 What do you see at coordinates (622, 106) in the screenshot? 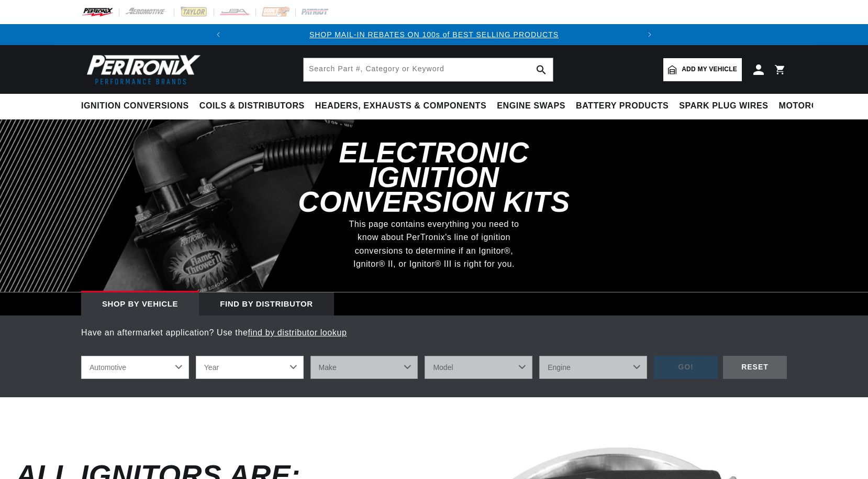
I see `span: Battery Products` at bounding box center [622, 106].